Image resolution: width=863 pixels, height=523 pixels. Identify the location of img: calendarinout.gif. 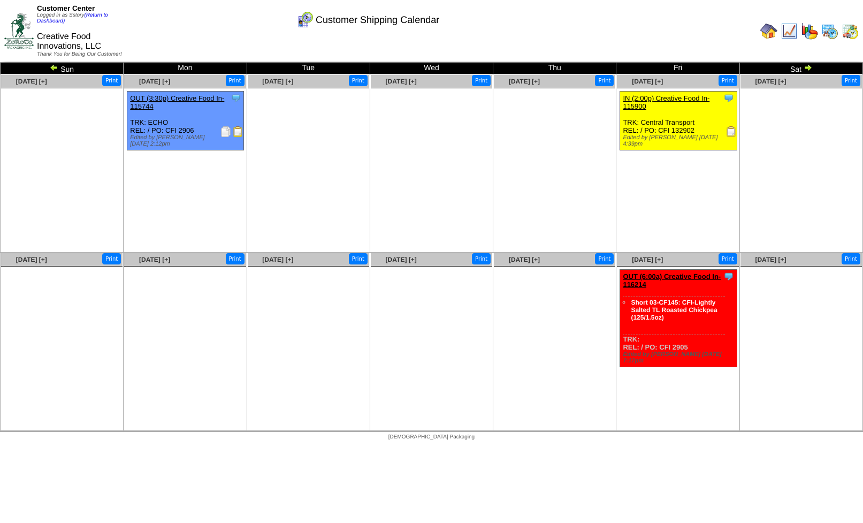
(850, 31).